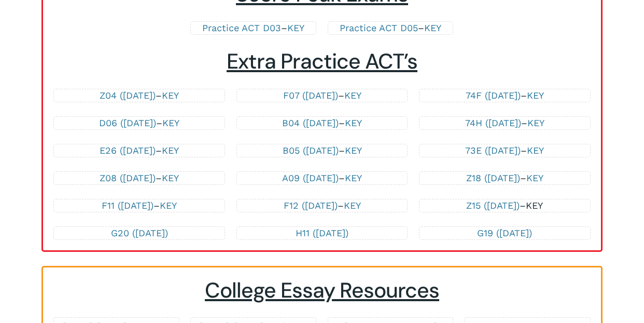 The width and height of the screenshot is (644, 323). I want to click on span: College Essay Resources, so click(322, 290).